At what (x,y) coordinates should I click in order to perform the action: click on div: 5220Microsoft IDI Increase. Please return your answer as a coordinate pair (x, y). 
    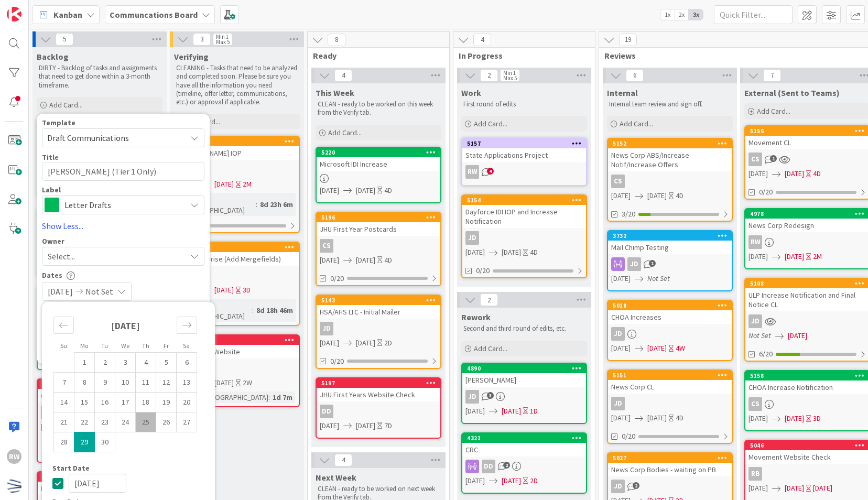
    Looking at the image, I should click on (378, 159).